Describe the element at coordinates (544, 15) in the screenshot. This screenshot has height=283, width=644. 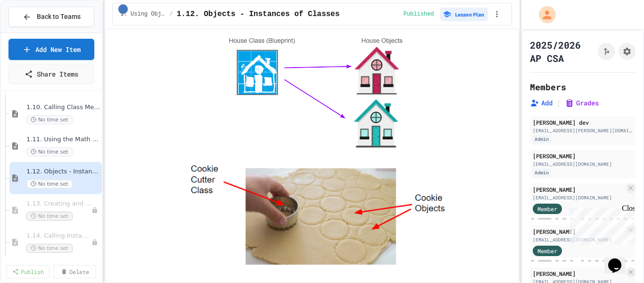
I see `div: My Account` at that location.